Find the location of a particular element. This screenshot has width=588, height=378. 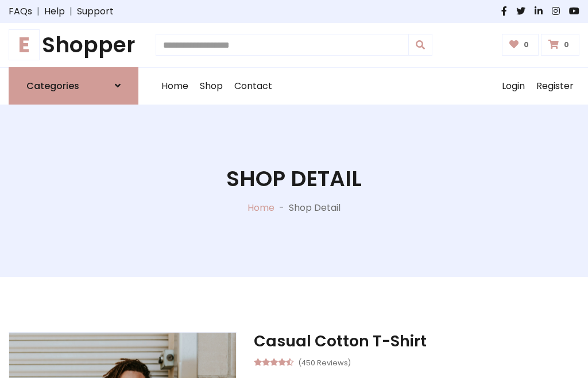

h6: Categories is located at coordinates (53, 85).